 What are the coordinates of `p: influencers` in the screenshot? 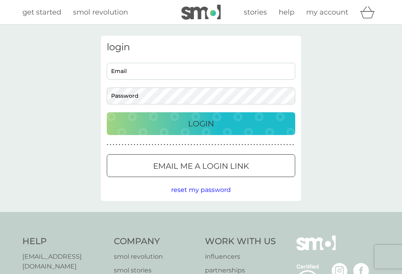 It's located at (241, 257).